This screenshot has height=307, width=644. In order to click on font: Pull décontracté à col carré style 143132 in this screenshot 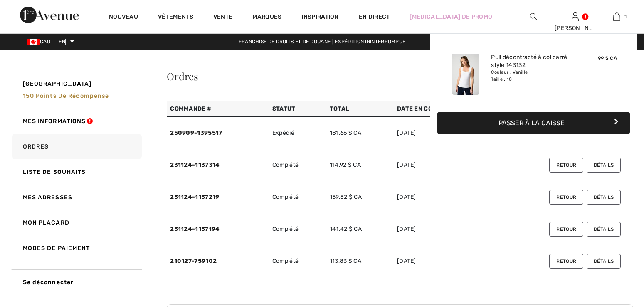, I will do `click(529, 61)`.